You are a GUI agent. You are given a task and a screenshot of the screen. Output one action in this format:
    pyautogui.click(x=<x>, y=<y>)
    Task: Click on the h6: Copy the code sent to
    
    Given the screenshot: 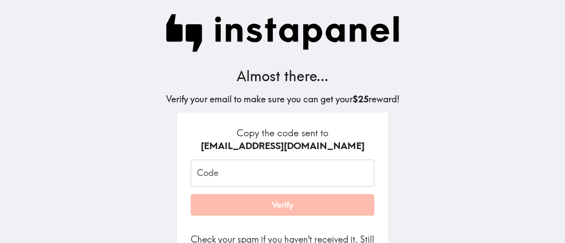 What is the action you would take?
    pyautogui.click(x=282, y=139)
    